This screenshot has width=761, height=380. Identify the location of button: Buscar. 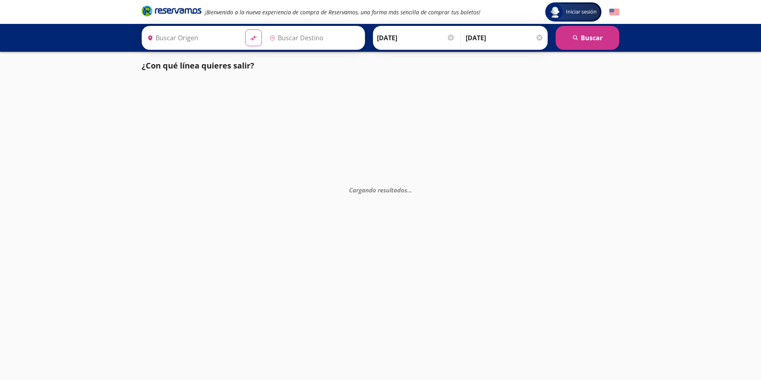
(588, 38).